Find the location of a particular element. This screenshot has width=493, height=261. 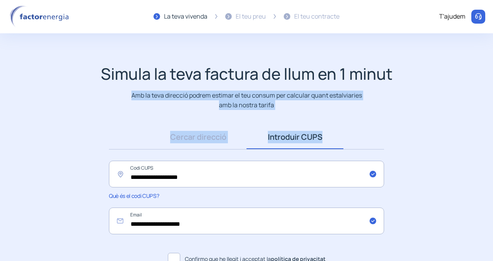

a: Introduir CUPS is located at coordinates (295, 137).